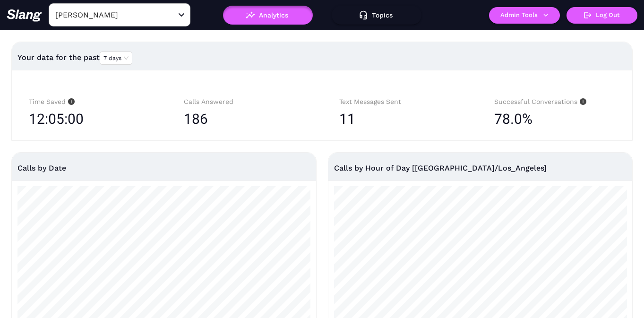 The height and width of the screenshot is (318, 644). What do you see at coordinates (513, 119) in the screenshot?
I see `span: 78.0%` at bounding box center [513, 119].